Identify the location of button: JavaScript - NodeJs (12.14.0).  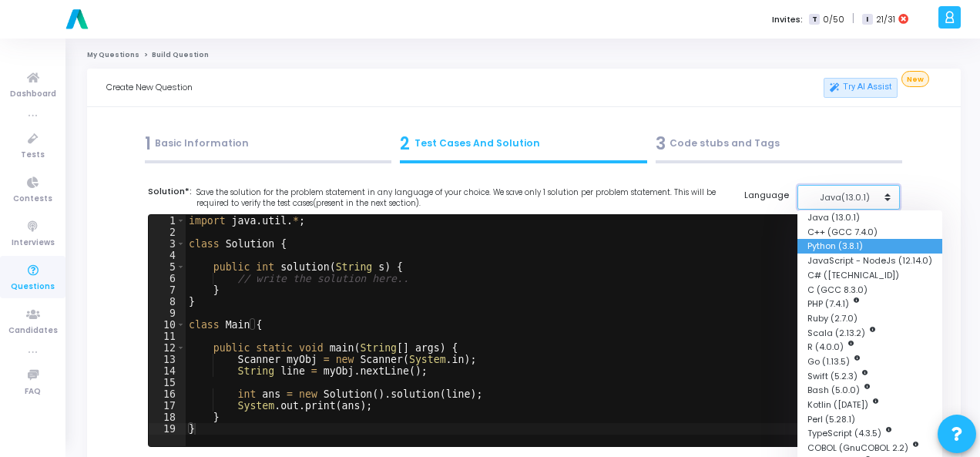
(869, 261).